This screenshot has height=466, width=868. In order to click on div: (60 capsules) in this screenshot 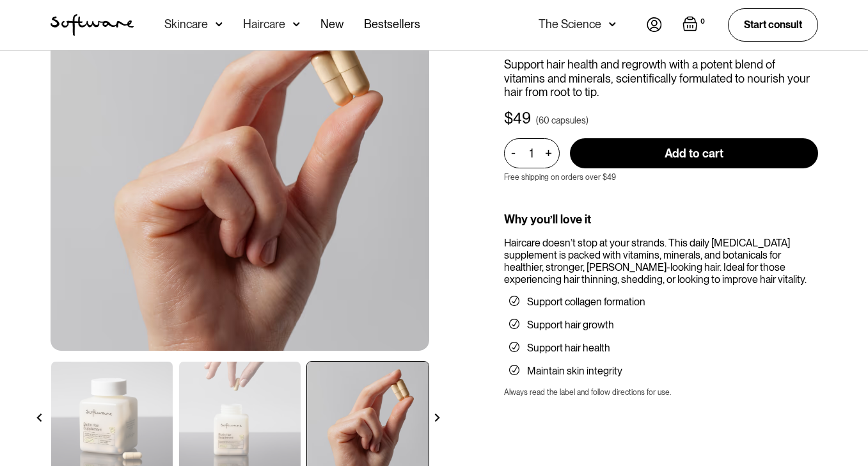, I will do `click(562, 121)`.